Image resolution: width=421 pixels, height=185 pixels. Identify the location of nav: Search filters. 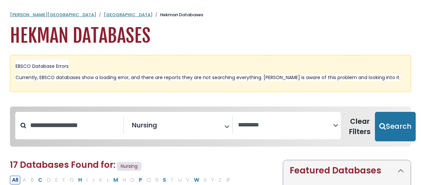
(210, 127).